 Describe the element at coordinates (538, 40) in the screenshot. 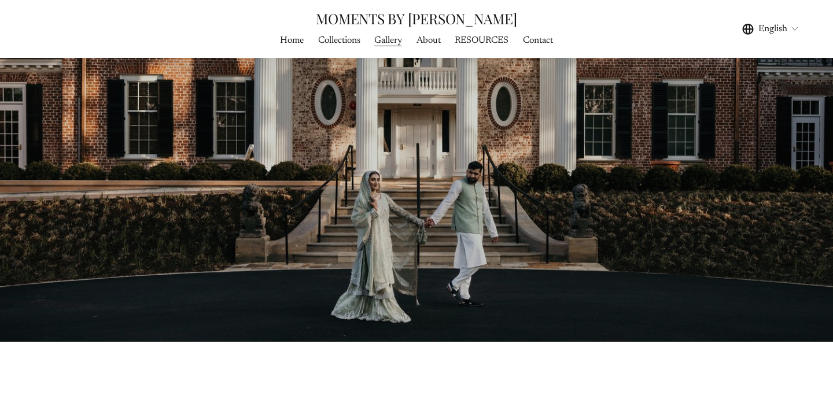

I see `a: Contact` at that location.